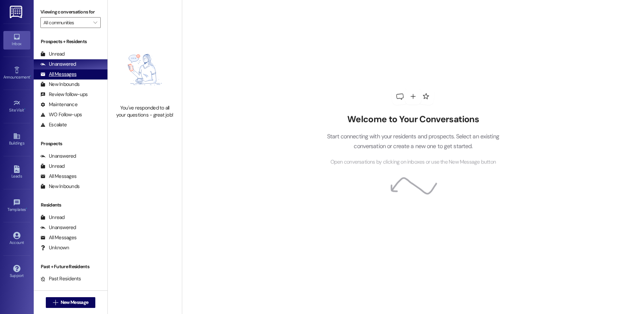  What do you see at coordinates (71, 302) in the screenshot?
I see `button: New Message` at bounding box center [71, 302].